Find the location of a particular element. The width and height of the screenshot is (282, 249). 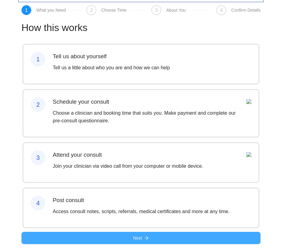

h1: How this works is located at coordinates (141, 28).